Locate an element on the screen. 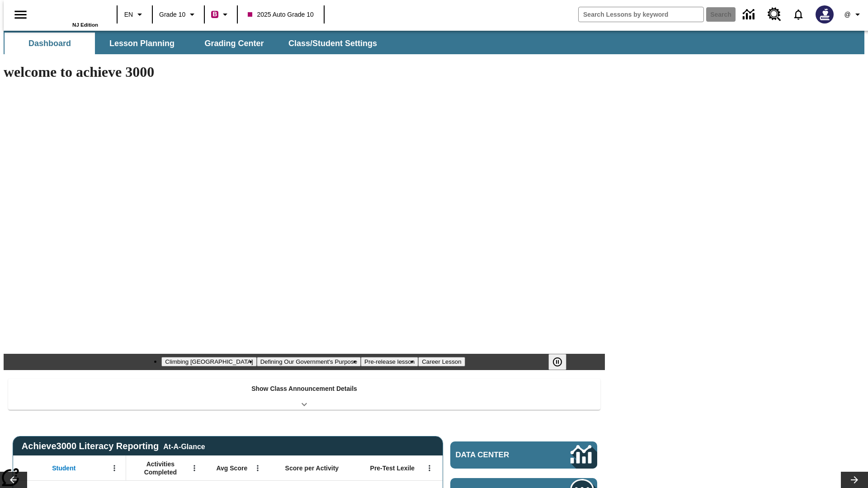 This screenshot has width=868, height=488. span: B is located at coordinates (215, 14).